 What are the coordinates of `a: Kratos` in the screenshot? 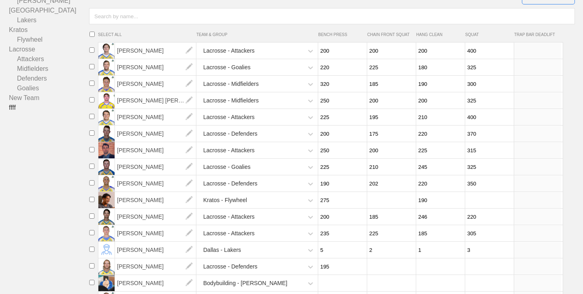 It's located at (49, 30).